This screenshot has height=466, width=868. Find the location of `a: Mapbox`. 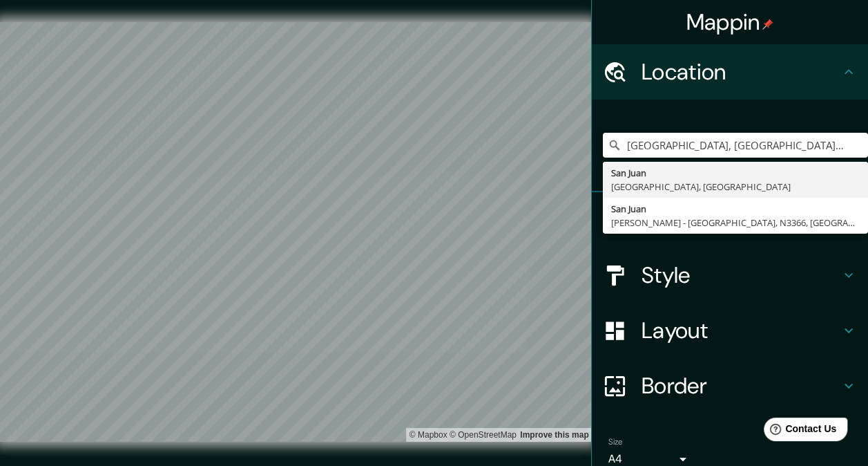

a: Mapbox is located at coordinates (428, 434).